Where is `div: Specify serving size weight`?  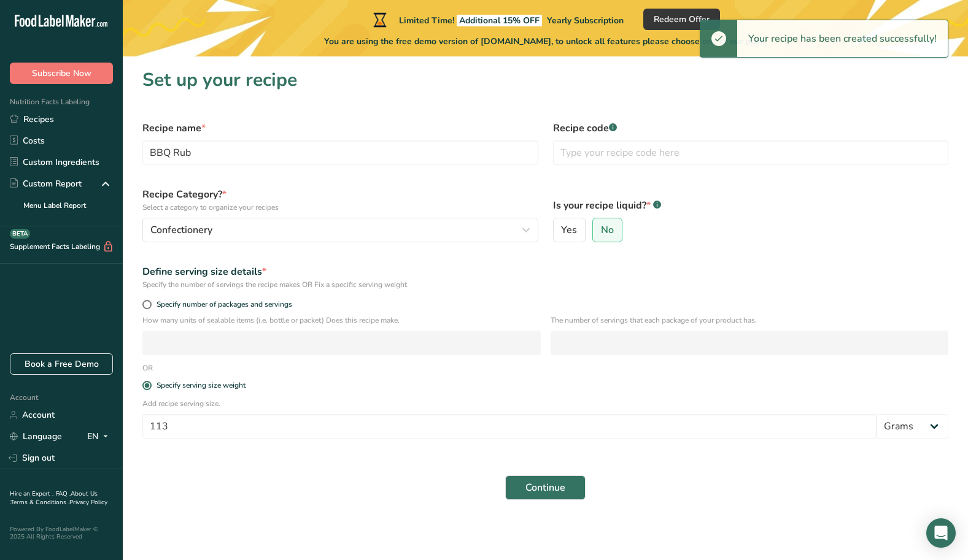
div: Specify serving size weight is located at coordinates (201, 386).